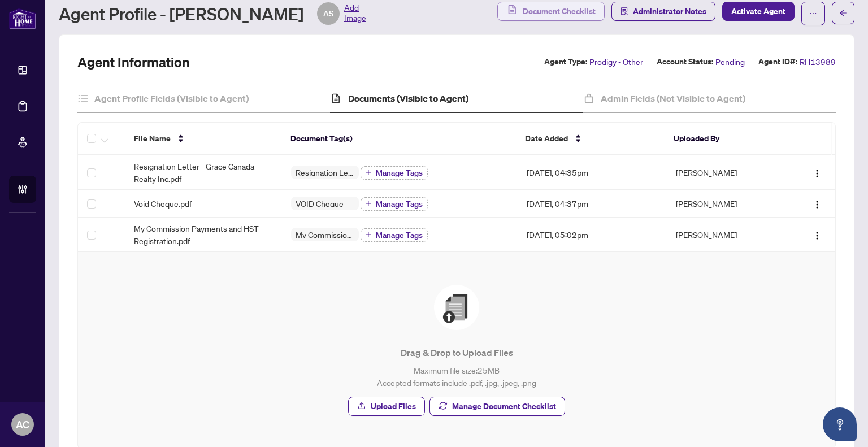  I want to click on span: RH13989, so click(818, 62).